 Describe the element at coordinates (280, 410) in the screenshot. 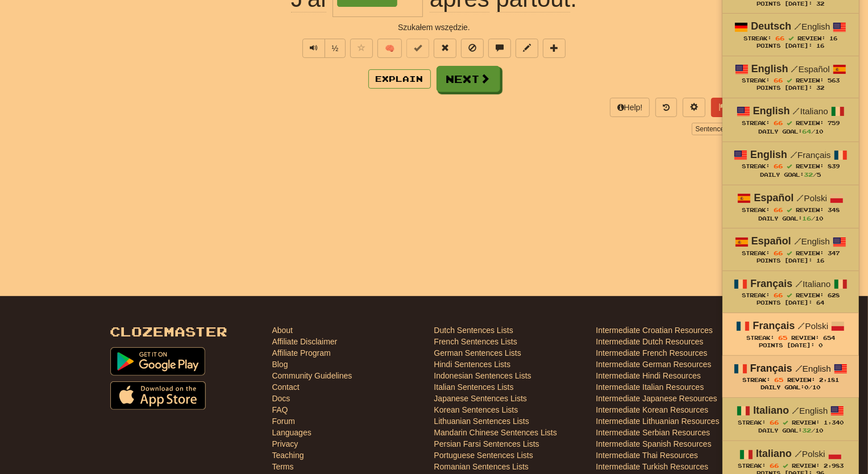

I see `a: FAQ` at that location.